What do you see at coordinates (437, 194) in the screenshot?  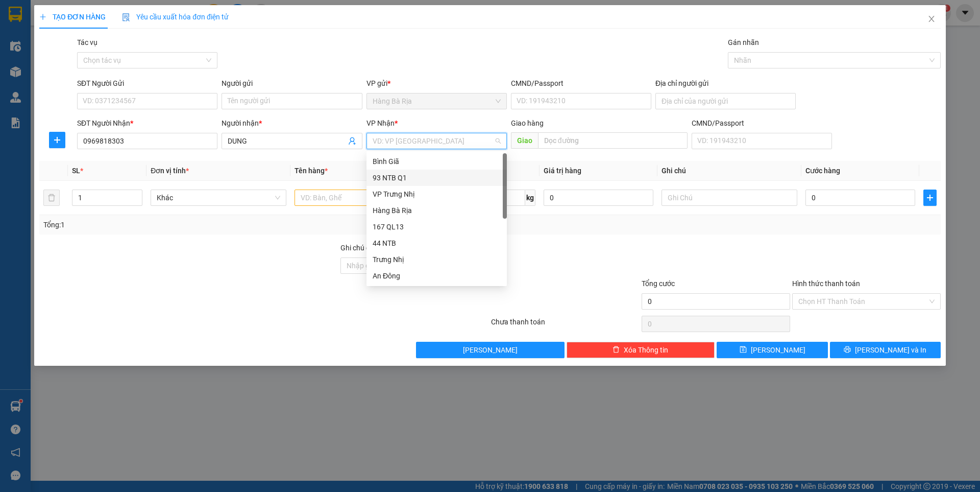 I see `div: VP Trưng Nhị` at bounding box center [437, 194].